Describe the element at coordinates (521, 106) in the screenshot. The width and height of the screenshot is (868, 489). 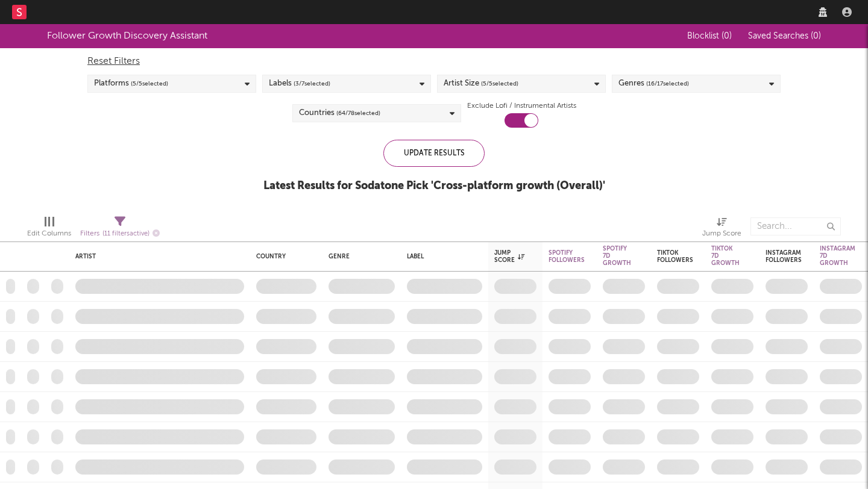
I see `label: Exclude Lofi / Instrumental Artists` at that location.